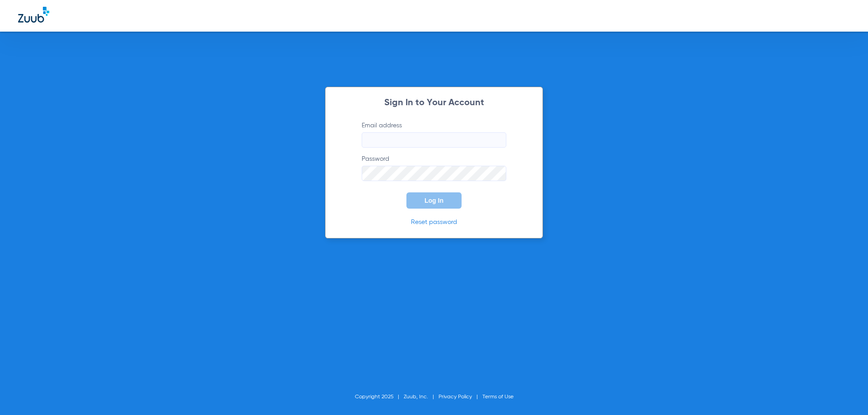 This screenshot has width=868, height=415. Describe the element at coordinates (498, 397) in the screenshot. I see `a: Terms of Use` at that location.